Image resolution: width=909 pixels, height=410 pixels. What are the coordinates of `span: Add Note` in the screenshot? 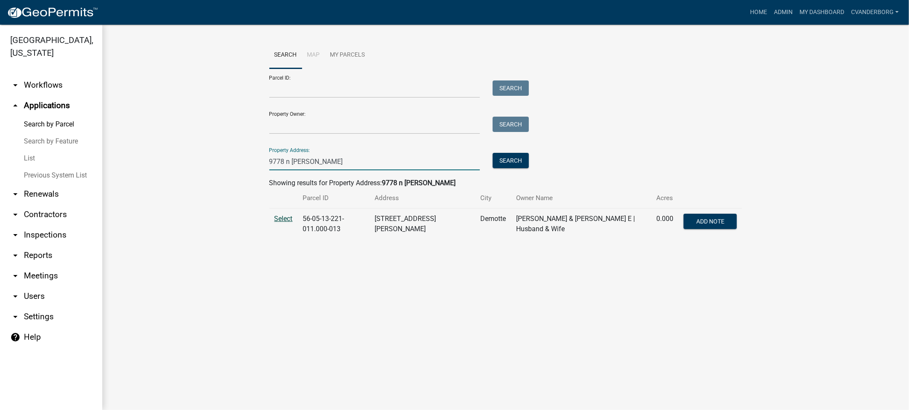 It's located at (710, 222).